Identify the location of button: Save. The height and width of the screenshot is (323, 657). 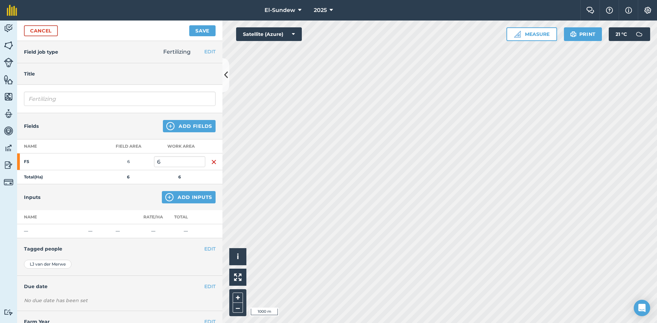
(202, 31).